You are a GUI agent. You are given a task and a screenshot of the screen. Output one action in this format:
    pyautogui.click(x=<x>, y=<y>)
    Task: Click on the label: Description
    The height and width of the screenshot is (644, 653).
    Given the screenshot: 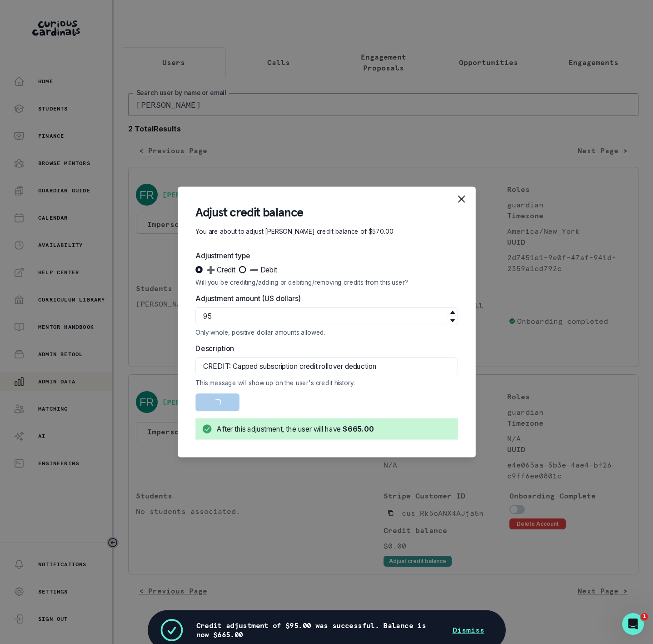 What is the action you would take?
    pyautogui.click(x=324, y=348)
    